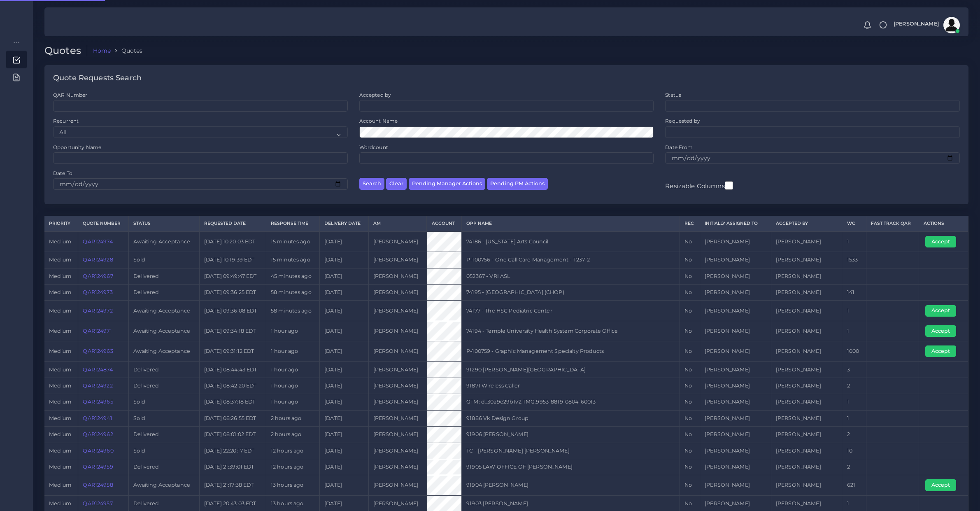 The height and width of the screenshot is (511, 980). I want to click on th: Delivery Date, so click(343, 223).